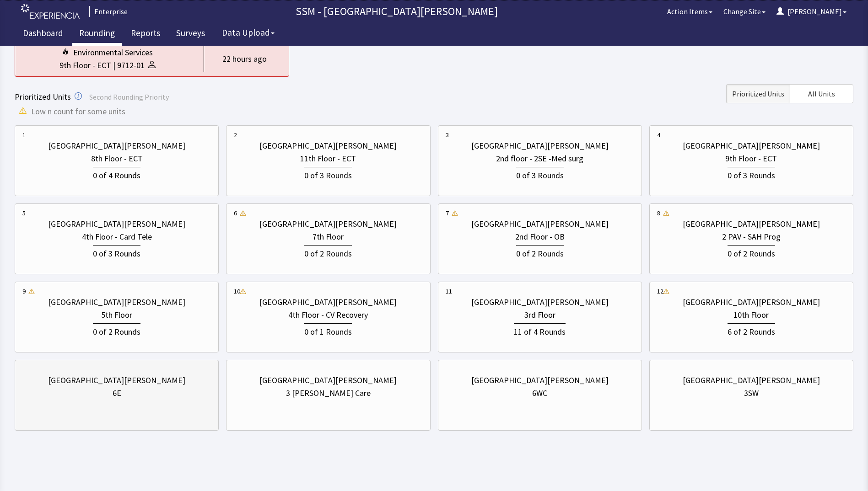 The height and width of the screenshot is (491, 868). Describe the element at coordinates (116, 393) in the screenshot. I see `div: 6E` at that location.